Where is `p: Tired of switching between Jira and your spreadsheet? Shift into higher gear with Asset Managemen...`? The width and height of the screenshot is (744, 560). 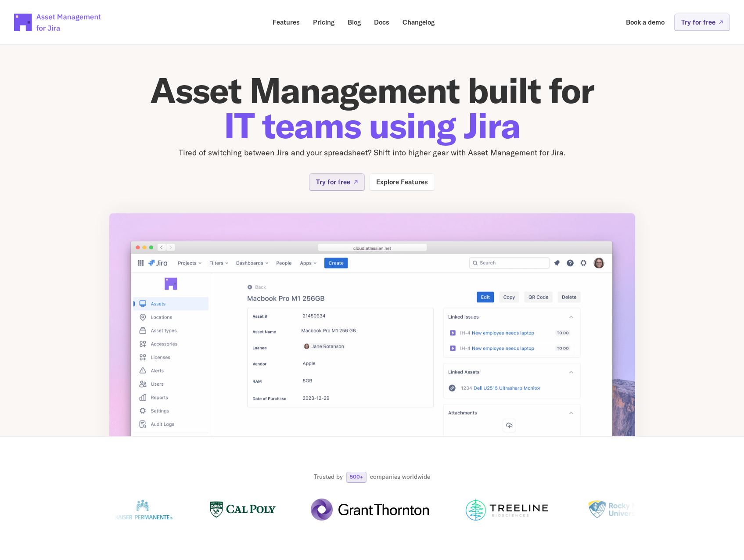 p: Tired of switching between Jira and your spreadsheet? Shift into higher gear with Asset Managemen... is located at coordinates (372, 153).